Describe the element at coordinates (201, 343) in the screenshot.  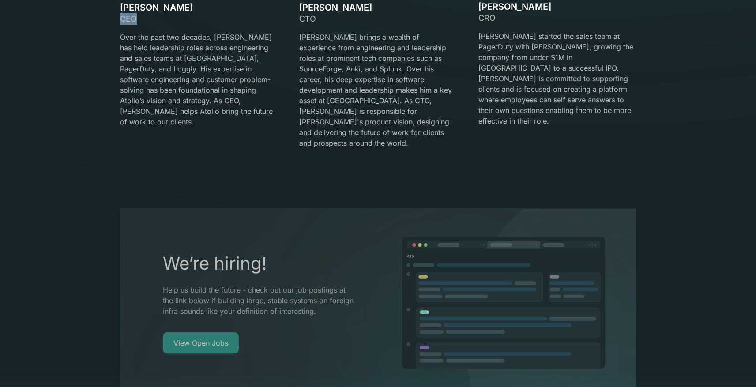
I see `a: View Open Jobs` at that location.